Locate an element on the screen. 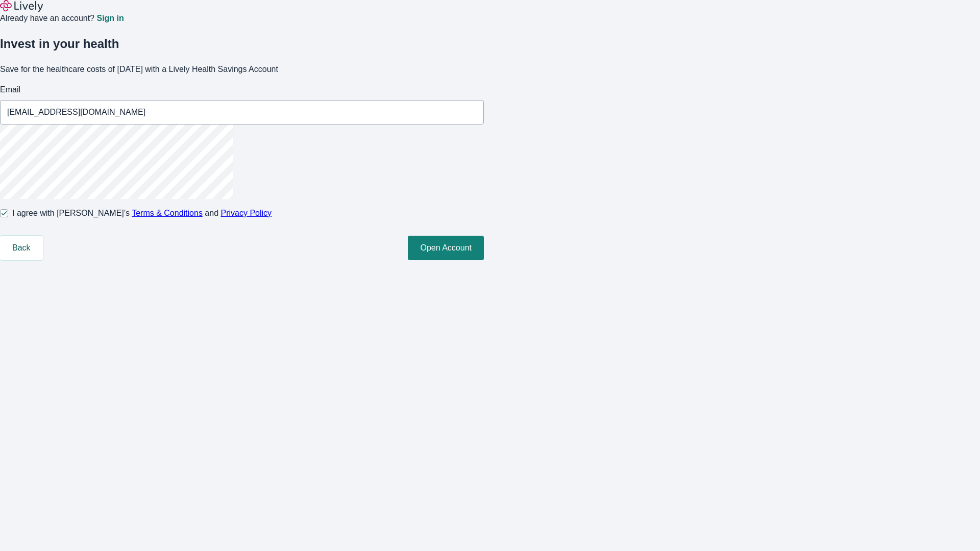 The height and width of the screenshot is (551, 980). div: Sign in is located at coordinates (110, 18).